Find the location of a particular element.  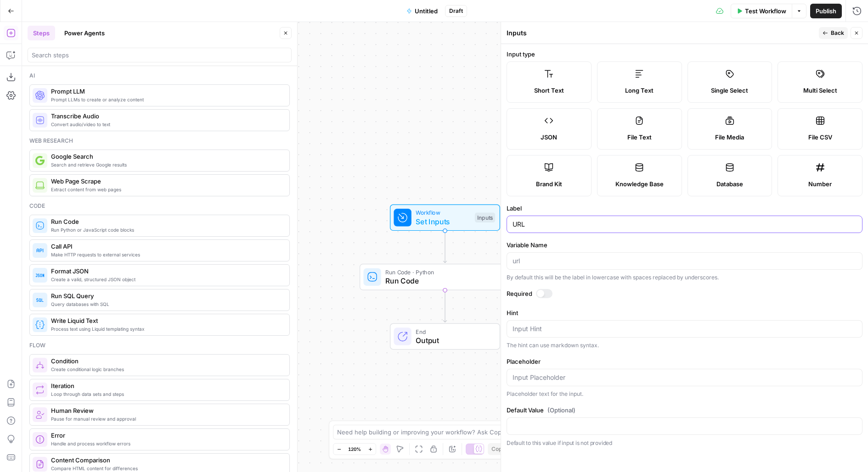

span: Format JSON is located at coordinates (166, 271).